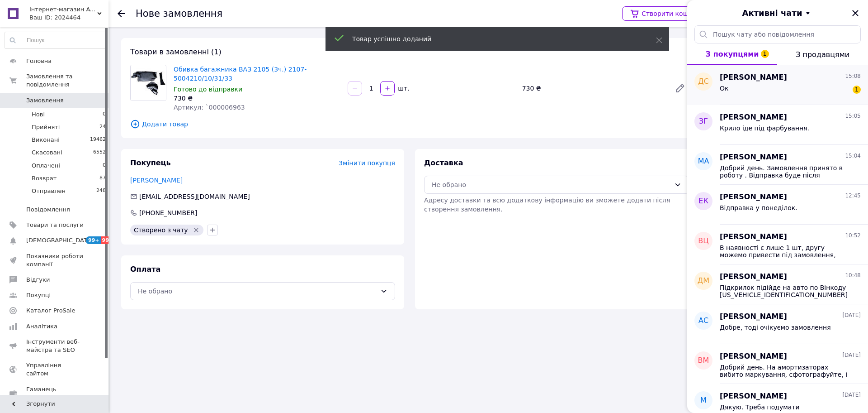 This screenshot has height=413, width=868. Describe the element at coordinates (38, 295) in the screenshot. I see `span: Покупці` at that location.